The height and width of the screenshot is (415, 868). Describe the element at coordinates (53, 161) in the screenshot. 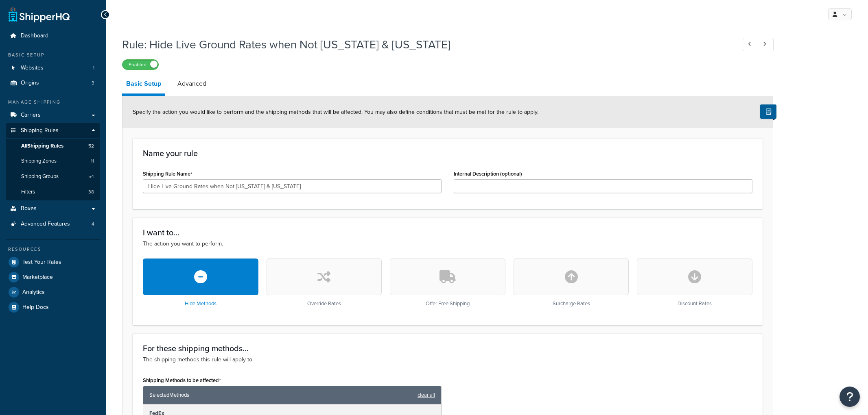

I see `li: Shipping Zones` at that location.